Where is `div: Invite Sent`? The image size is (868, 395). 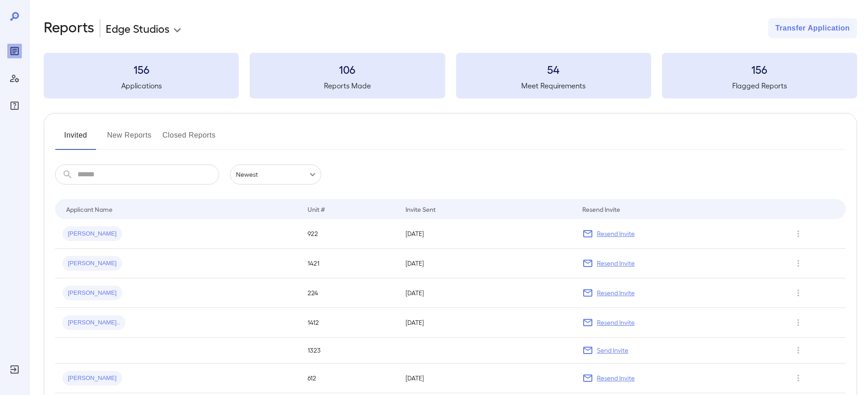 div: Invite Sent is located at coordinates (421, 209).